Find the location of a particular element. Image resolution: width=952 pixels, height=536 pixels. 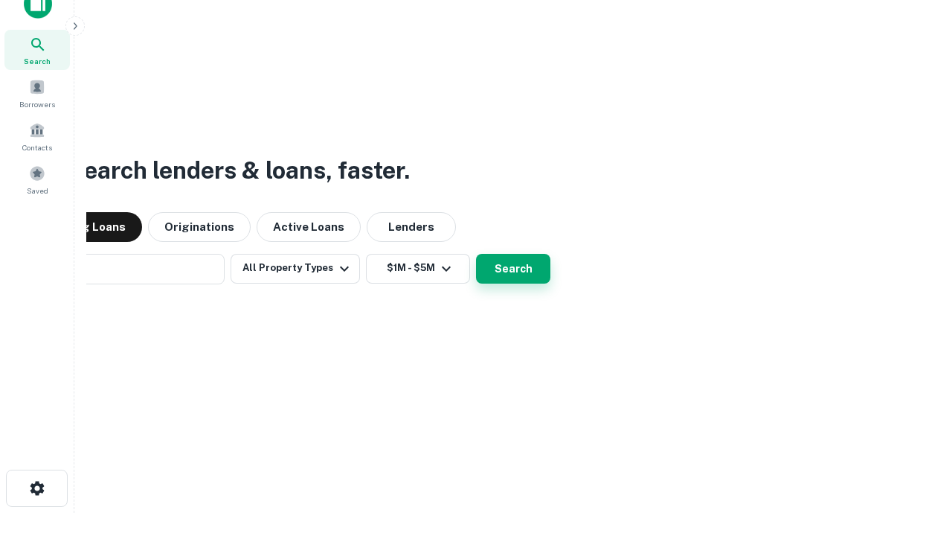

span: Contacts is located at coordinates (37, 147).